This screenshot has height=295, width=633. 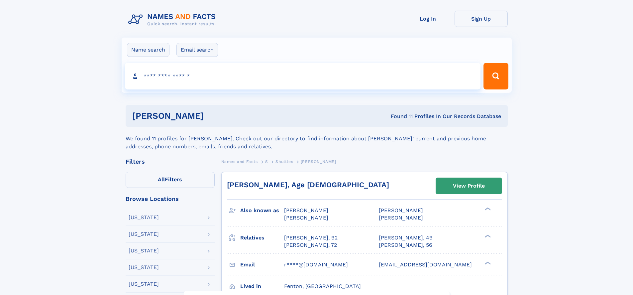 I want to click on div: Found 11 Profiles In Our Records Database, so click(x=399, y=116).